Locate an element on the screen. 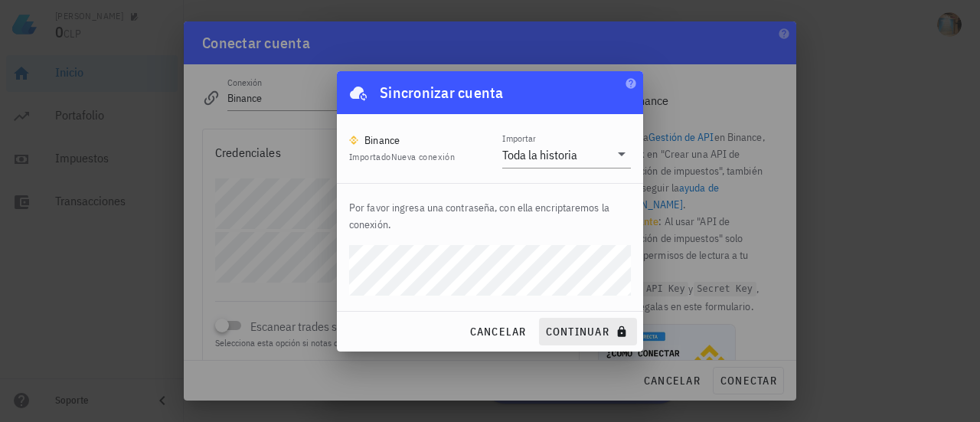 Image resolution: width=980 pixels, height=422 pixels. img: 270.png is located at coordinates (353, 140).